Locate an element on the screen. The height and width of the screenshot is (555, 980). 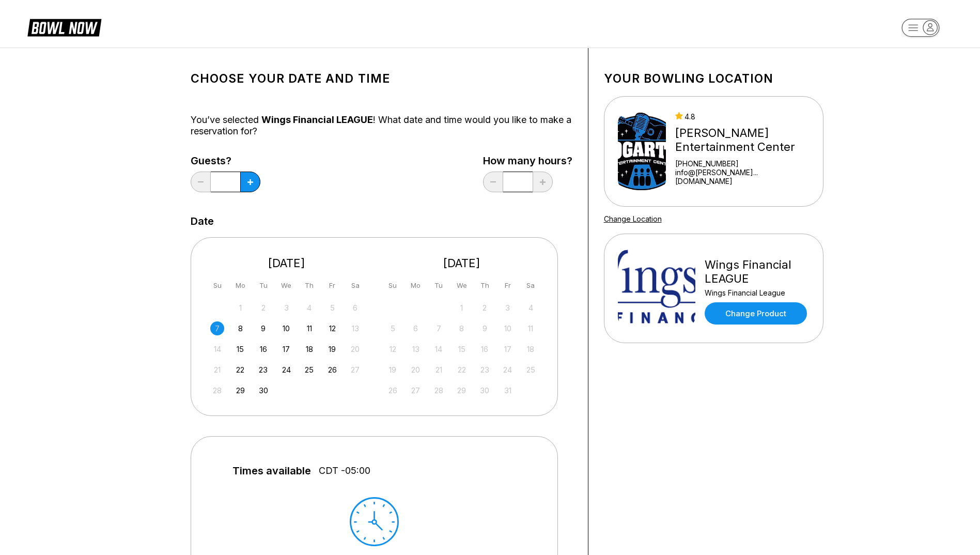
div: Choose Tuesday, September 30th, 2025 is located at coordinates (263, 390).